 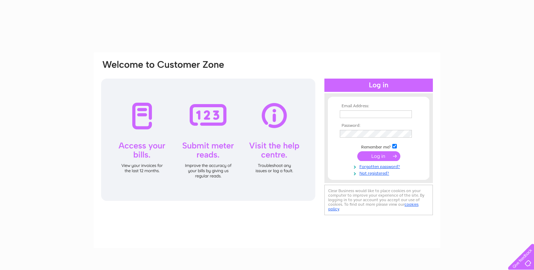 What do you see at coordinates (378, 126) in the screenshot?
I see `th: Password:` at bounding box center [378, 126].